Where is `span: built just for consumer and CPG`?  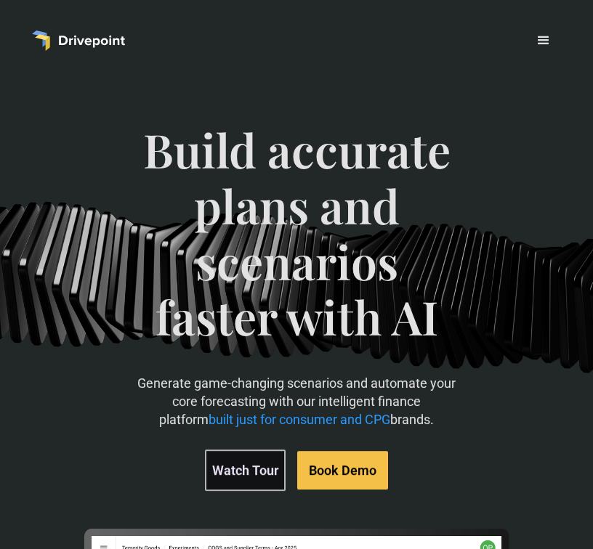
span: built just for consumer and CPG is located at coordinates (299, 420).